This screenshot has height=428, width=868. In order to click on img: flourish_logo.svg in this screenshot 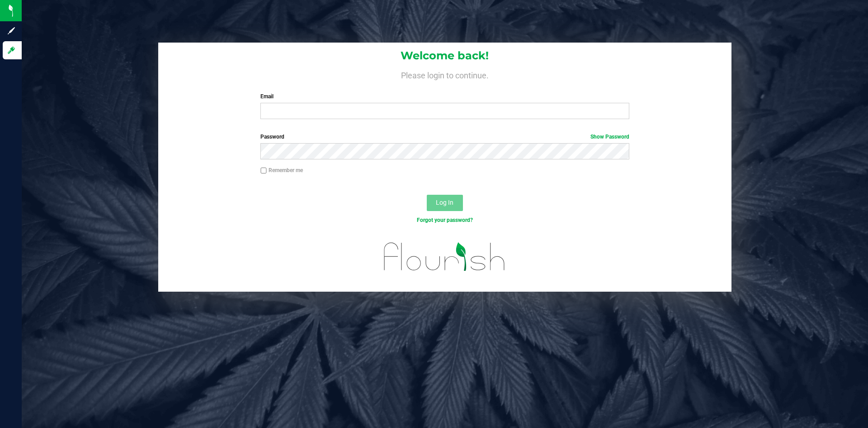, I will do `click(444, 257)`.